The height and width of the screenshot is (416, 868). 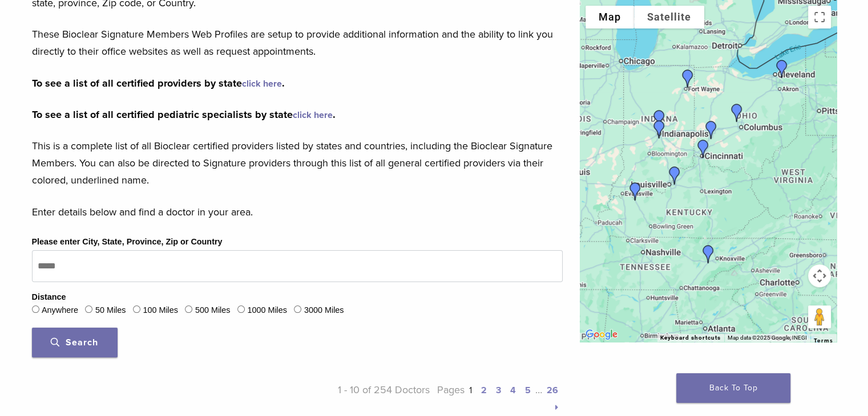 I want to click on div: LegacyFamilyDental, so click(x=737, y=113).